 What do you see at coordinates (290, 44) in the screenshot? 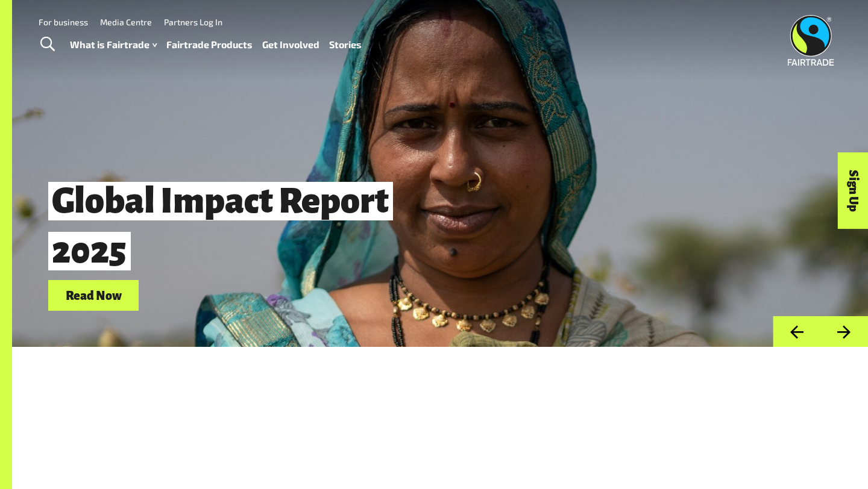
I see `a: Get Involved` at bounding box center [290, 44].